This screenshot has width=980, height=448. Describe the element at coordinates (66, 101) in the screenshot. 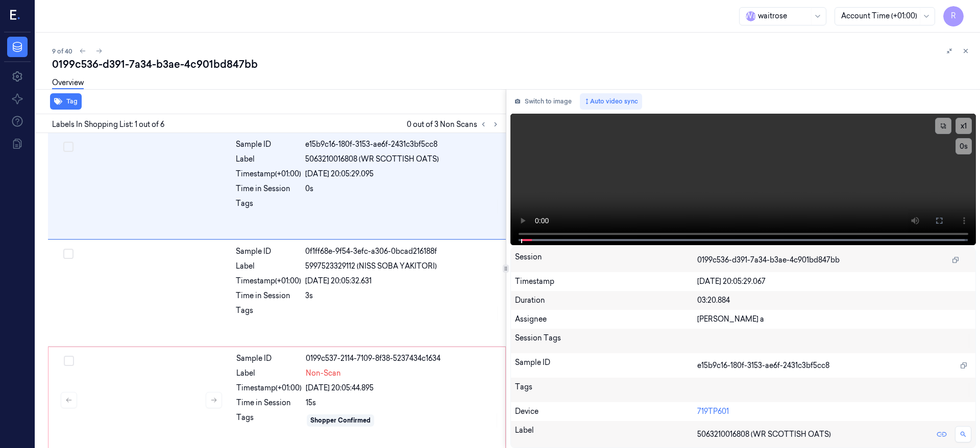

I see `button: Tag` at that location.